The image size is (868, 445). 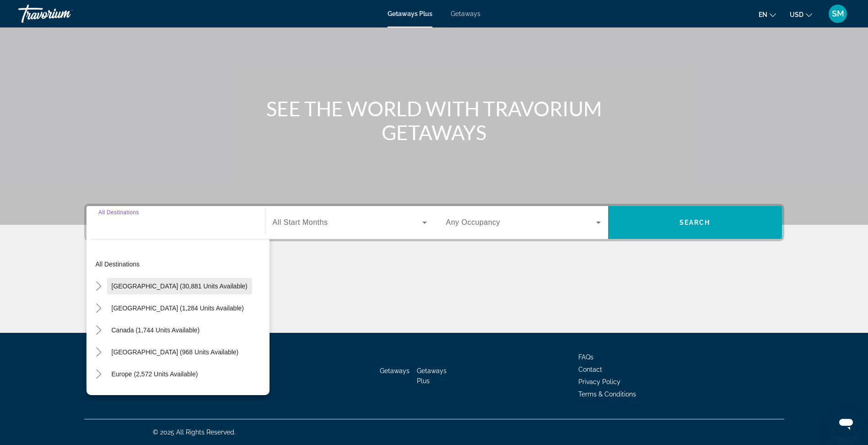 What do you see at coordinates (586, 357) in the screenshot?
I see `a: FAQs` at bounding box center [586, 357].